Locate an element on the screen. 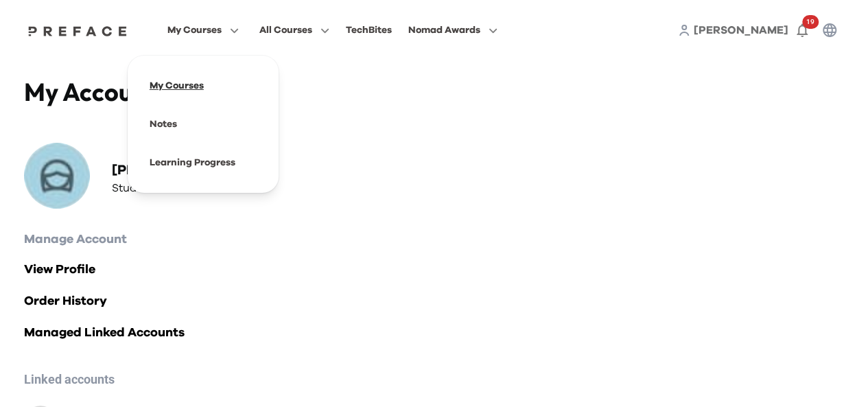 This screenshot has height=407, width=868. h3: Student ID: 12687 is located at coordinates (170, 188).